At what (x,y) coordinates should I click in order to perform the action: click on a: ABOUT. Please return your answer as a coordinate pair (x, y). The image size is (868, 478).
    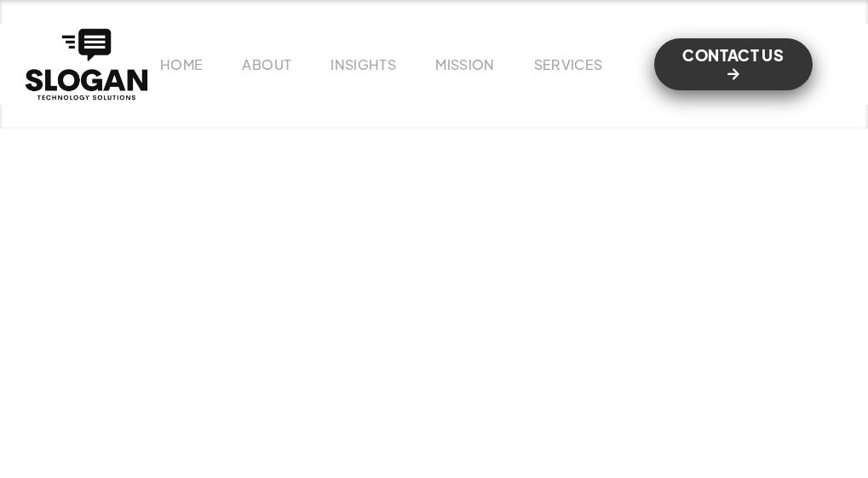
    Looking at the image, I should click on (267, 64).